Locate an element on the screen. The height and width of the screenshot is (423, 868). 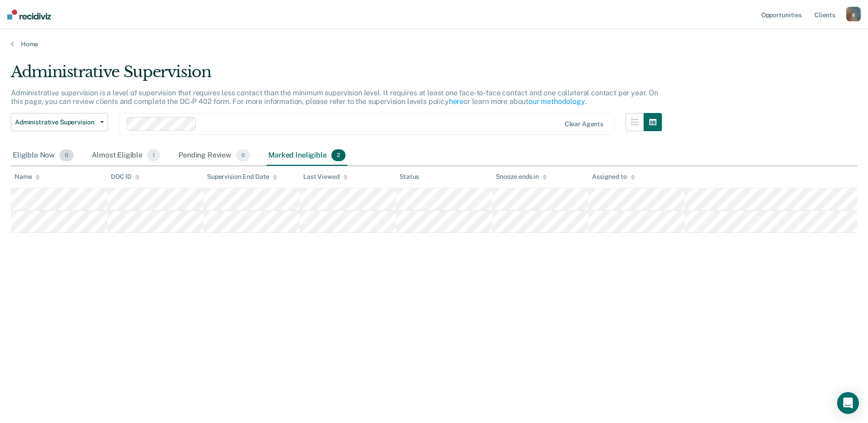
img: Recidiviz is located at coordinates (29, 14).